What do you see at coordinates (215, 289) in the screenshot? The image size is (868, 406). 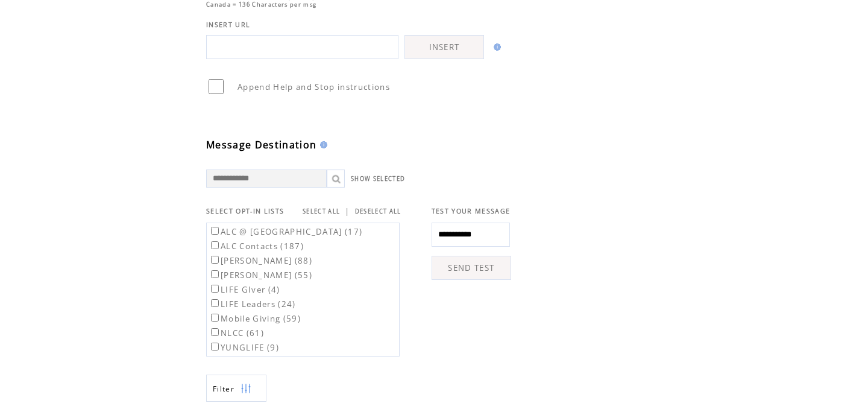 I see `input: LIFE GIver (4)` at bounding box center [215, 289].